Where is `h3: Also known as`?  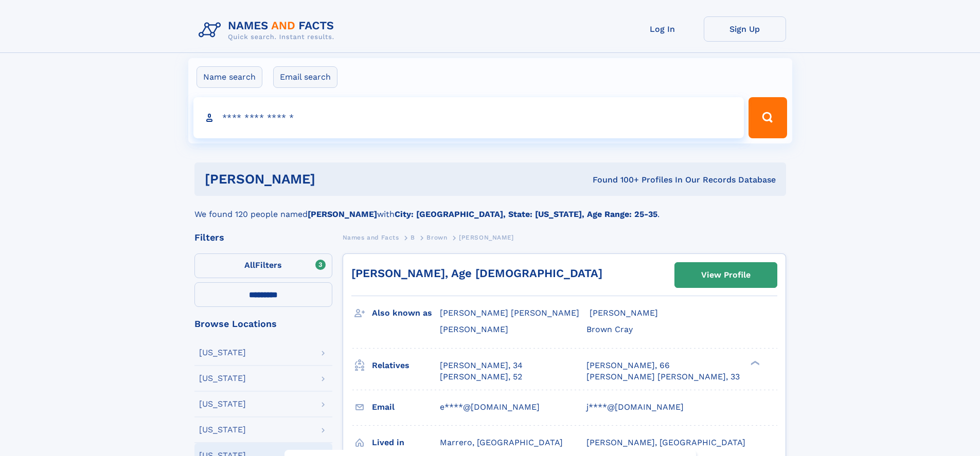 h3: Also known as is located at coordinates (406, 313).